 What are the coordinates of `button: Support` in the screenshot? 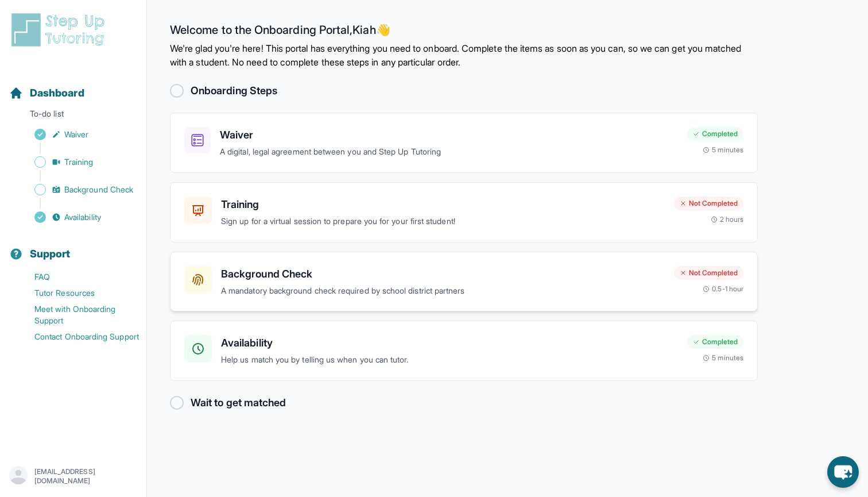 It's located at (73, 247).